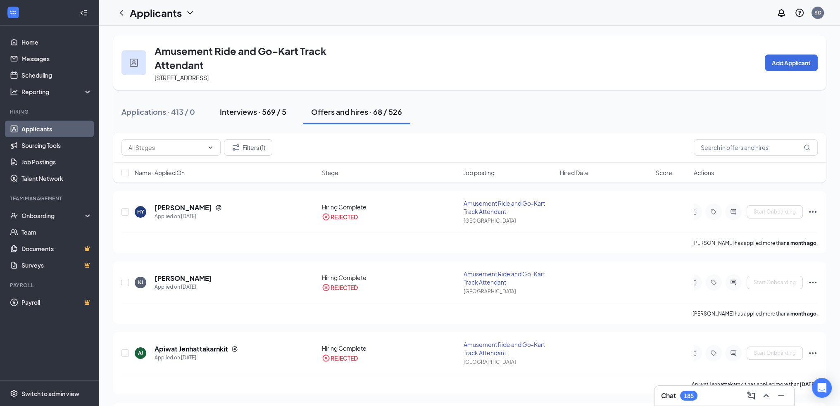 This screenshot has width=840, height=406. What do you see at coordinates (140, 353) in the screenshot?
I see `div: AJ` at bounding box center [140, 353].